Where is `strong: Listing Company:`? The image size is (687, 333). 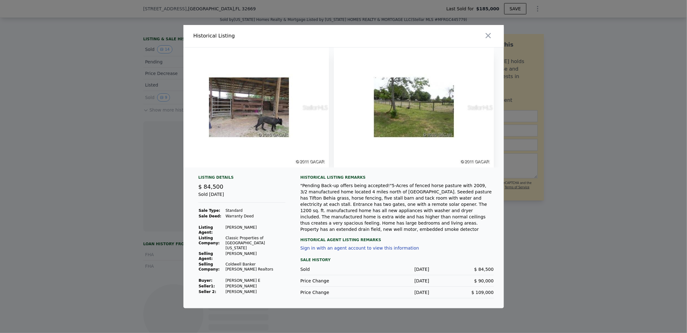 strong: Listing Company: is located at coordinates (209, 241).